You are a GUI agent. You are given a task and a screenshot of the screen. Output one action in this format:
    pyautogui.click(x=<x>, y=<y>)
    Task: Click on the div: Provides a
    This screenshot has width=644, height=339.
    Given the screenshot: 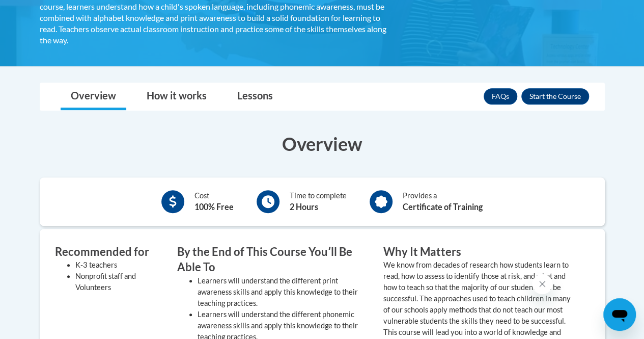 What is the action you would take?
    pyautogui.click(x=442, y=201)
    